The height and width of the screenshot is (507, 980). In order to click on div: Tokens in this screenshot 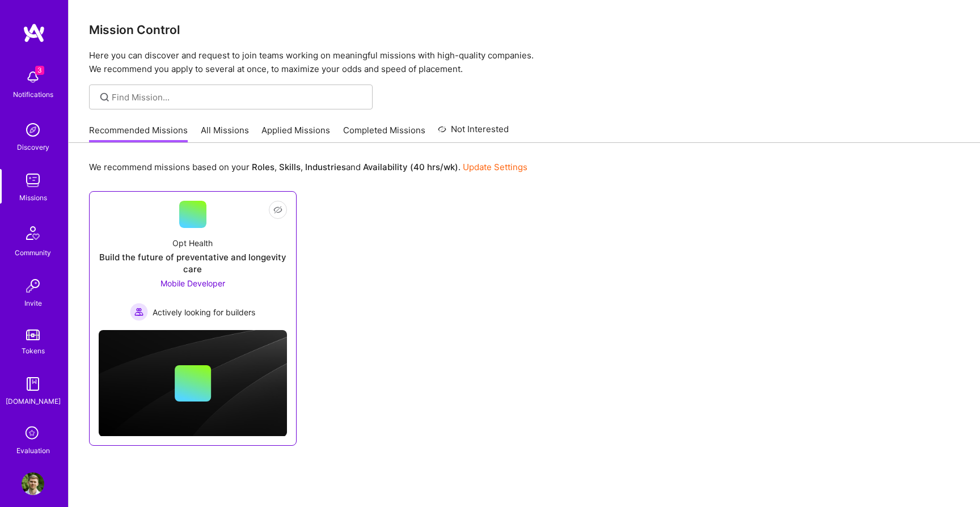, I will do `click(33, 350)`.